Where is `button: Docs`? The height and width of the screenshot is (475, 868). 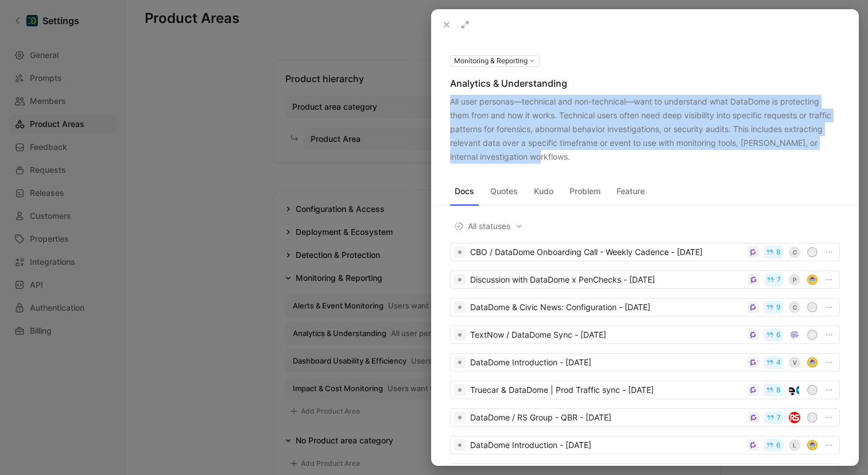
button: Docs is located at coordinates (465, 191).